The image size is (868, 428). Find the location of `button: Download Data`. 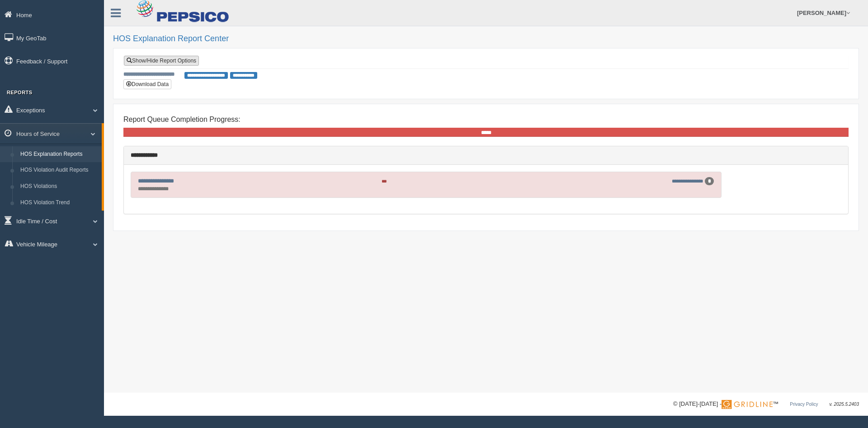

button: Download Data is located at coordinates (147, 84).